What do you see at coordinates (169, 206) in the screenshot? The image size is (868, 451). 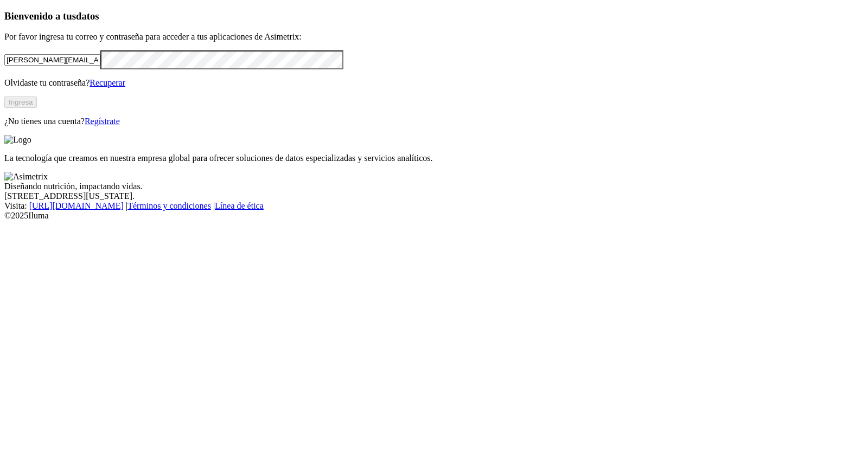 I see `a: Términos y condiciones` at bounding box center [169, 206].